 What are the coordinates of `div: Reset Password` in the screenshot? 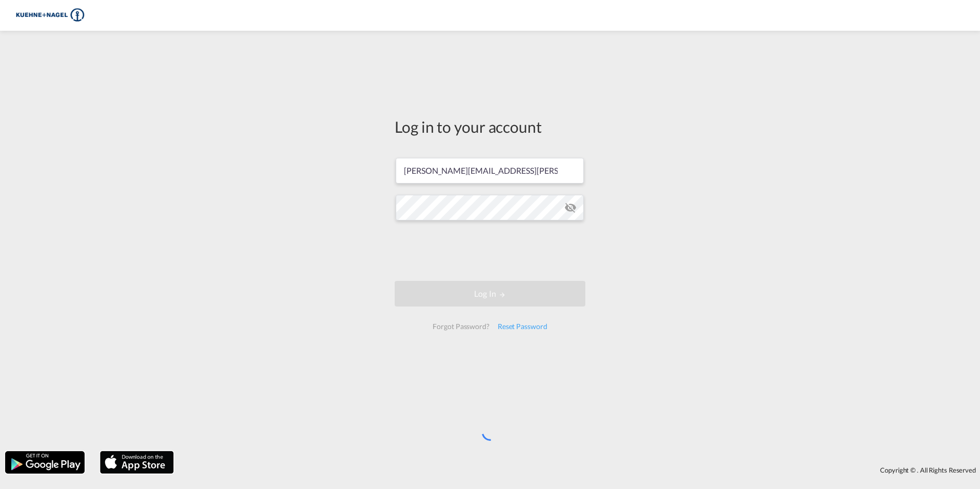 It's located at (522, 327).